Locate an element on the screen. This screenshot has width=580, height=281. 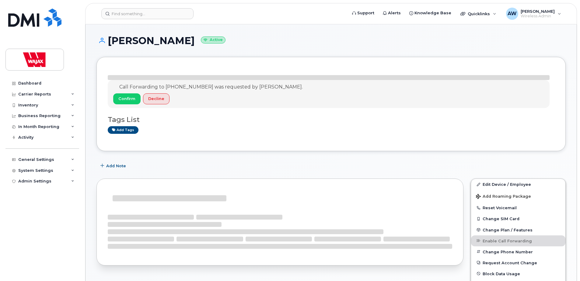
span: Enable Call Forwarding is located at coordinates (507, 241).